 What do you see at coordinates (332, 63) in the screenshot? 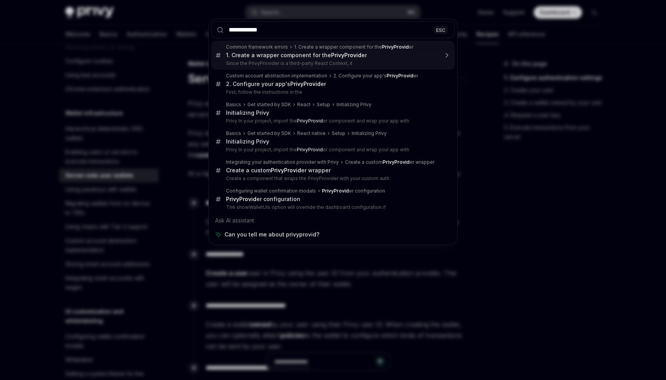
I see `p: Since the PrivyProvider is a third-party React Context, it` at bounding box center [332, 63].